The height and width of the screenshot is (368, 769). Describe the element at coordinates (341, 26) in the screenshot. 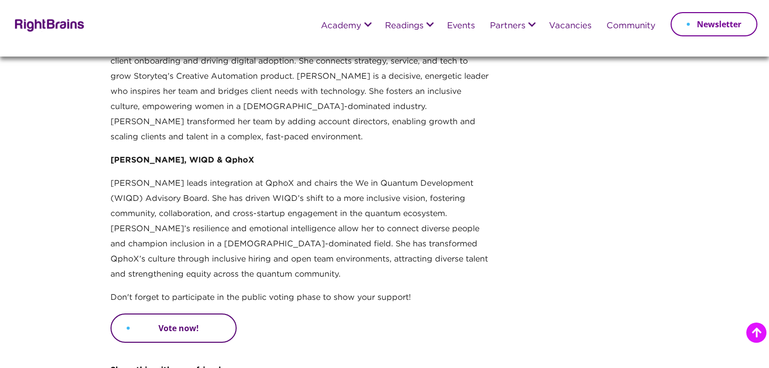

I see `a: Academy` at that location.